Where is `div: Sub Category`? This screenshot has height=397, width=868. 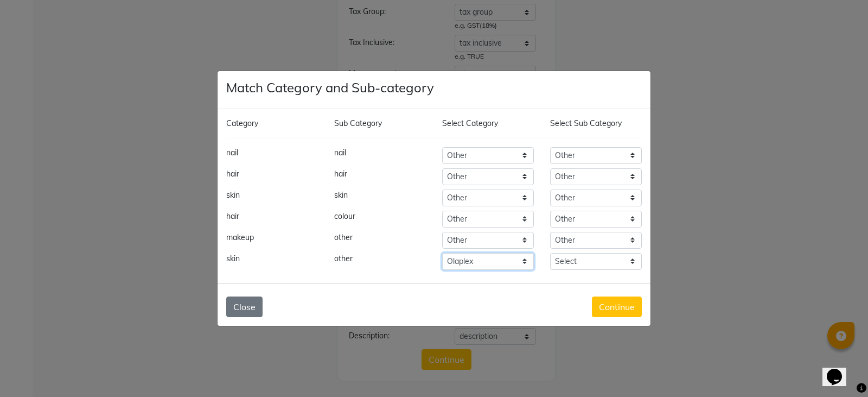
div: Sub Category is located at coordinates (380, 123).